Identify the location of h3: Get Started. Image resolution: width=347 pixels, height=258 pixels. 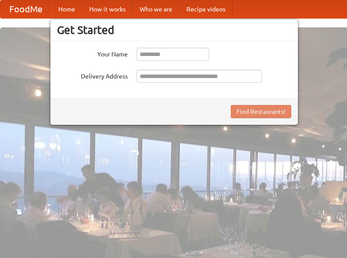
(174, 30).